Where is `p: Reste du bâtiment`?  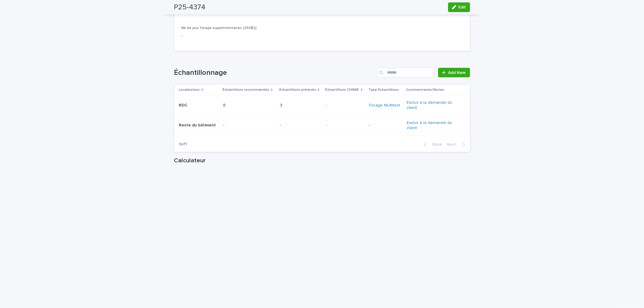 p: Reste du bâtiment is located at coordinates (198, 125).